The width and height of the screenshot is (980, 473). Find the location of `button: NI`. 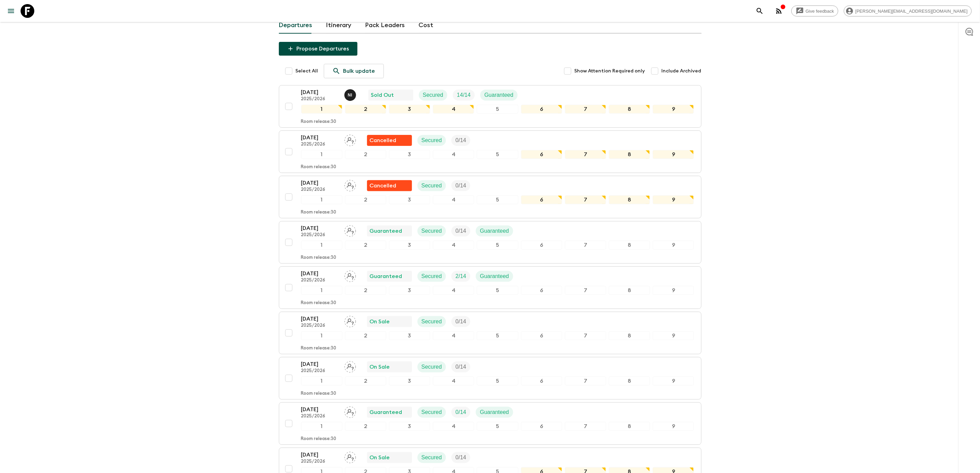

button: NI is located at coordinates (351, 95).